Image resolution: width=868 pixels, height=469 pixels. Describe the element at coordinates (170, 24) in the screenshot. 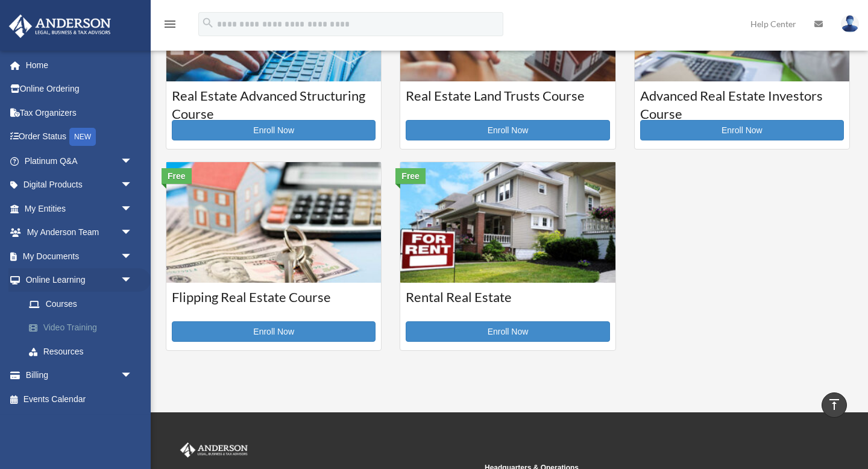

I see `i: menu` at that location.